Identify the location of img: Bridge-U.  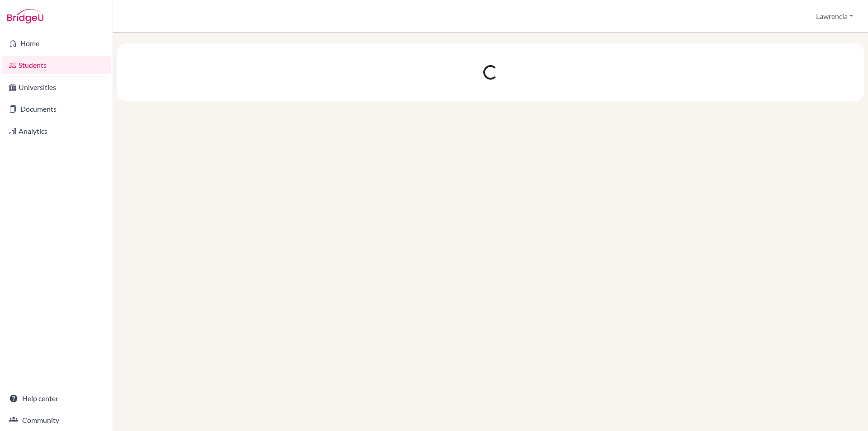
(25, 16).